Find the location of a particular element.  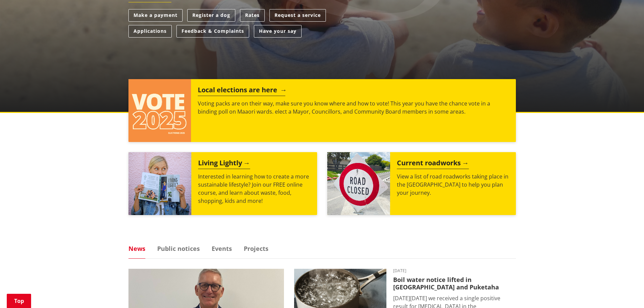

a: News is located at coordinates (137, 249).